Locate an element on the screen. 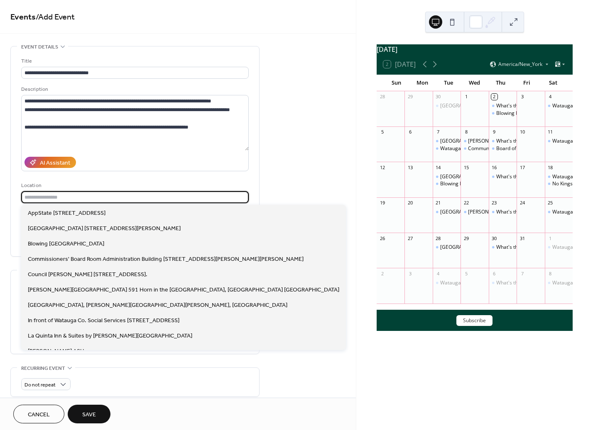 Image resolution: width=593 pixels, height=430 pixels. div: Blowing Rock Candidate Forum is located at coordinates (532, 113).